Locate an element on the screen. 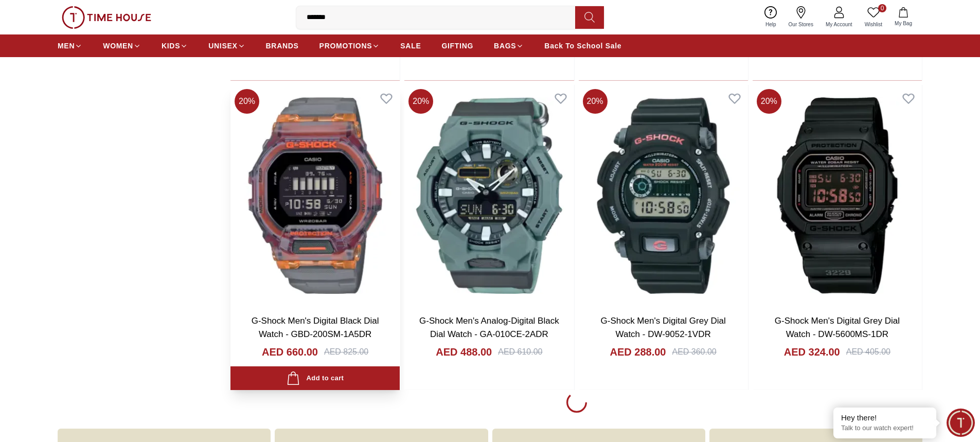 This screenshot has height=442, width=980. span: SALE is located at coordinates (410, 46).